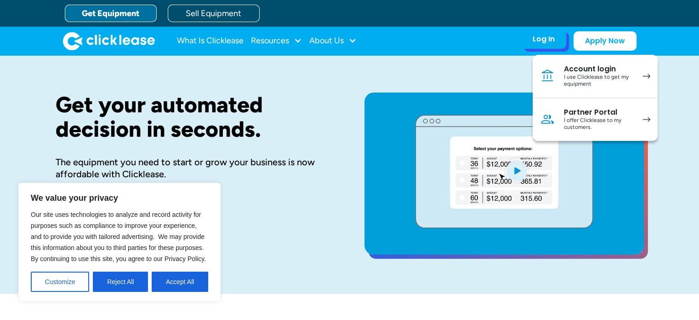 The height and width of the screenshot is (320, 699). I want to click on div: Resources, so click(276, 41).